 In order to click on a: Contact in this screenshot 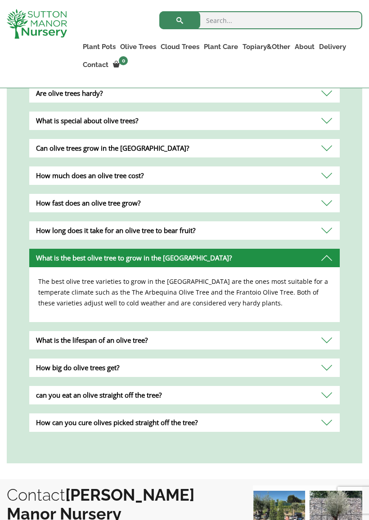, I will do `click(95, 65)`.